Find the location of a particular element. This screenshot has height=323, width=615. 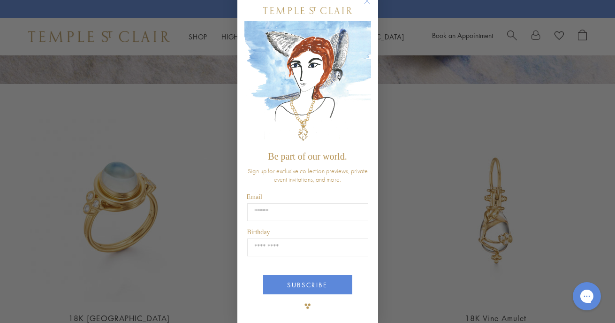

img: Temple St. Clair is located at coordinates (308, 10).